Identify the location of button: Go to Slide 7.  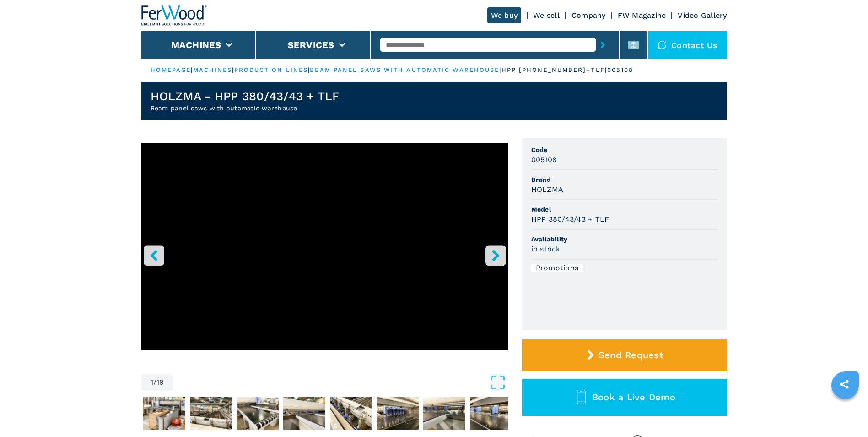
(398, 413).